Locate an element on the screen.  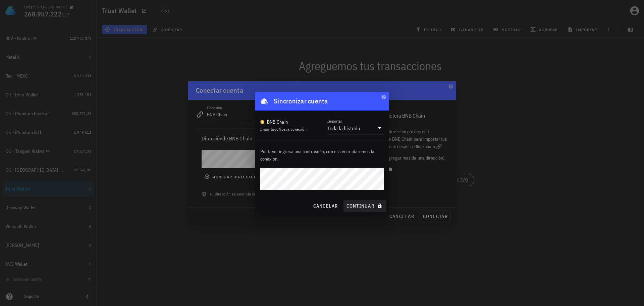
span: Importado is located at coordinates (284, 129).